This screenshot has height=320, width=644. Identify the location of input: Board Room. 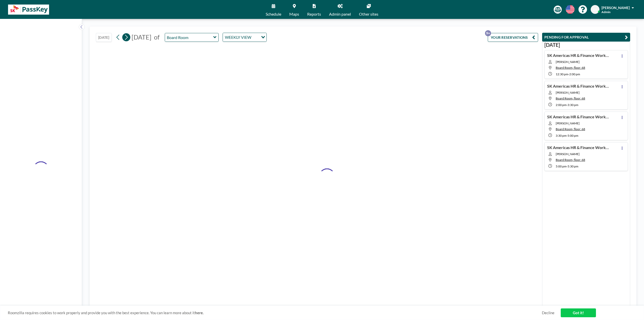
(189, 37).